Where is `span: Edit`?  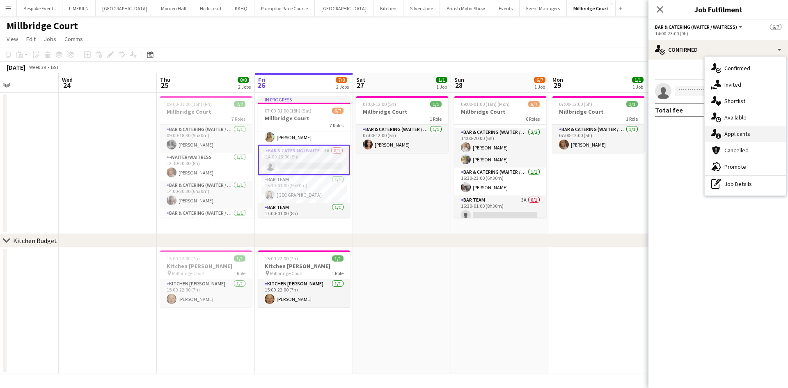 span: Edit is located at coordinates (31, 39).